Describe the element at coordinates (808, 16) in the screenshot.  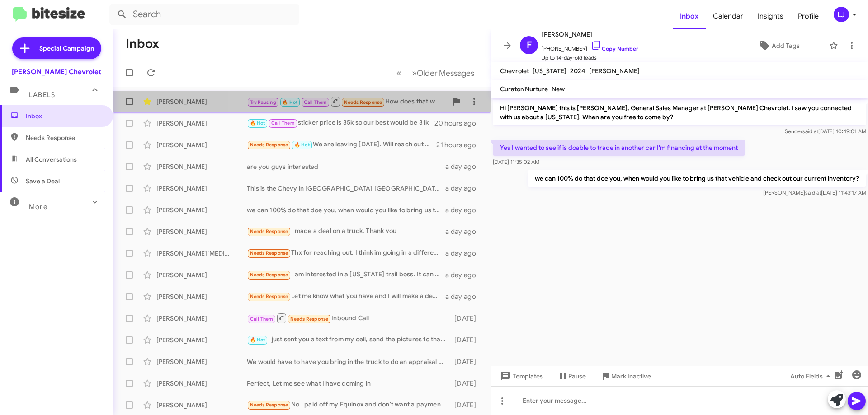
I see `a: Profile` at that location.